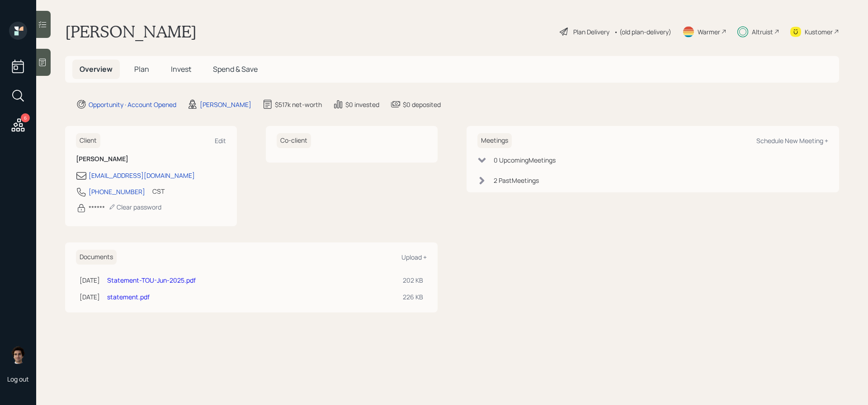  What do you see at coordinates (412, 297) in the screenshot?
I see `div: 226 KB` at bounding box center [412, 297].